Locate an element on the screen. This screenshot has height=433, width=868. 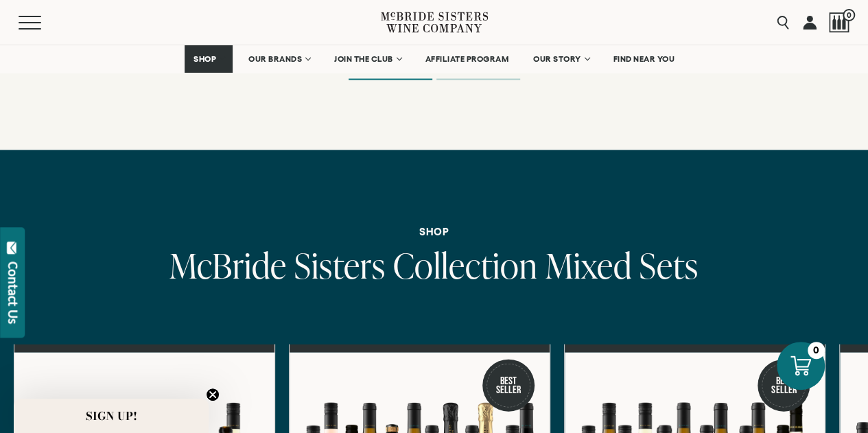
a: AFFILIATE PROGRAM is located at coordinates (467, 59).